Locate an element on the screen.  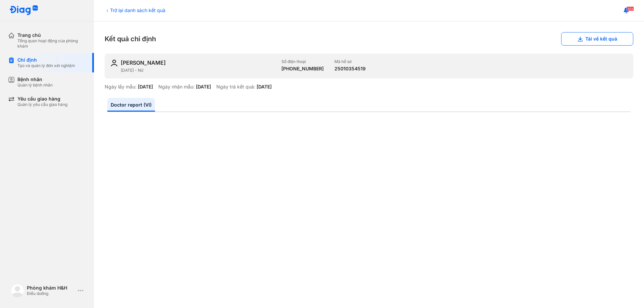
div: Yêu cầu giao hàng is located at coordinates (42, 99).